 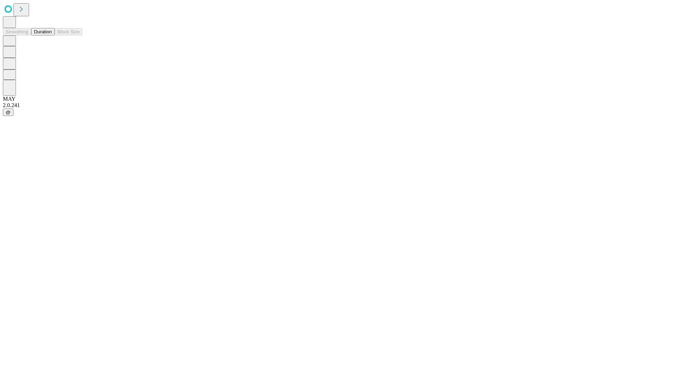 I want to click on div: MAY, so click(x=340, y=99).